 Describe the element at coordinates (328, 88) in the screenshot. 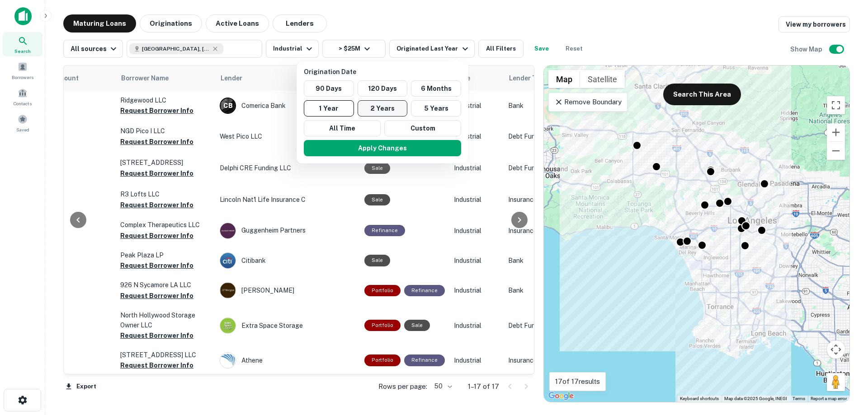

I see `button: 90 Days` at that location.